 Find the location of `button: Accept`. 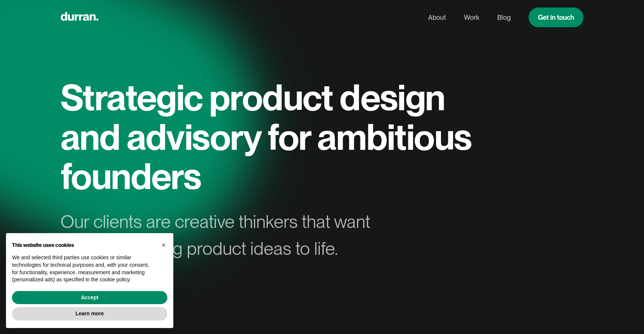

button: Accept is located at coordinates (90, 298).